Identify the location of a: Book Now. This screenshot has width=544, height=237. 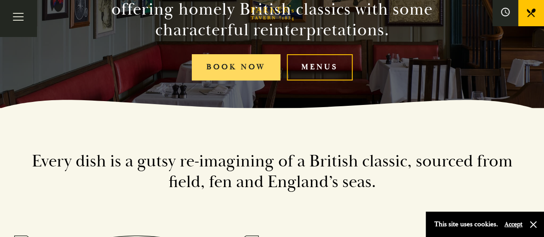
(236, 67).